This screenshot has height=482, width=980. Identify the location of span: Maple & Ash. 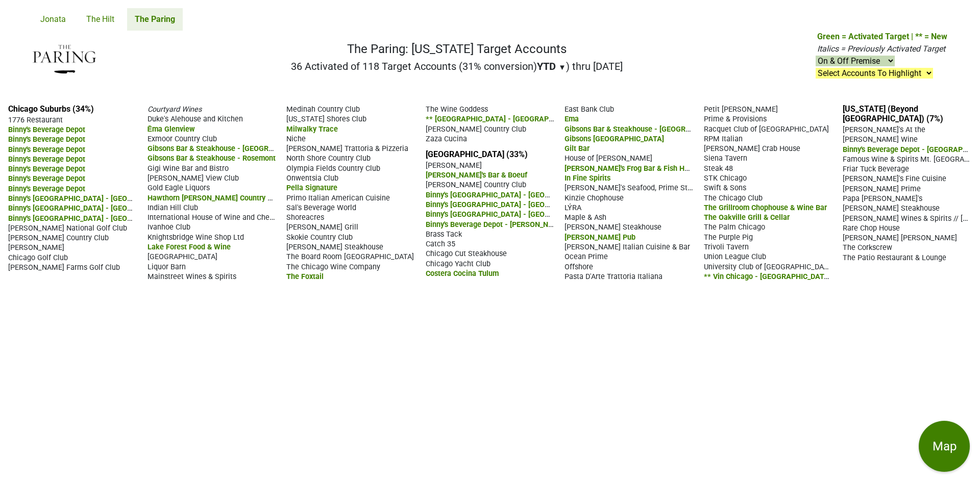
(585, 217).